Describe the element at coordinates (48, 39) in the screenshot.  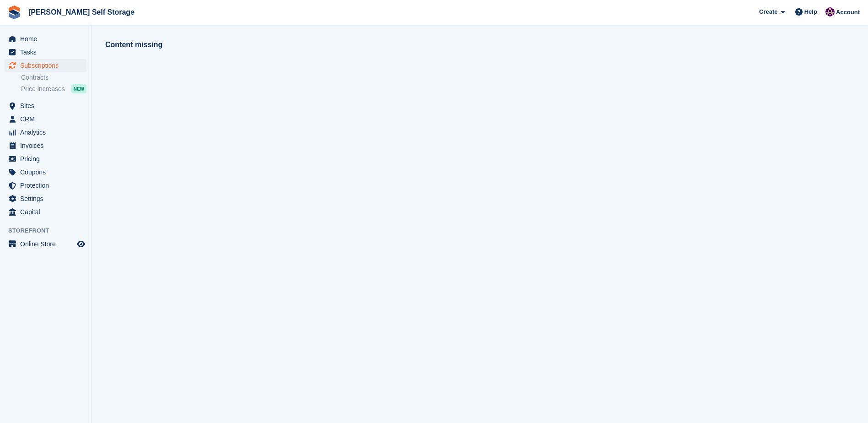
I see `span: Home` at that location.